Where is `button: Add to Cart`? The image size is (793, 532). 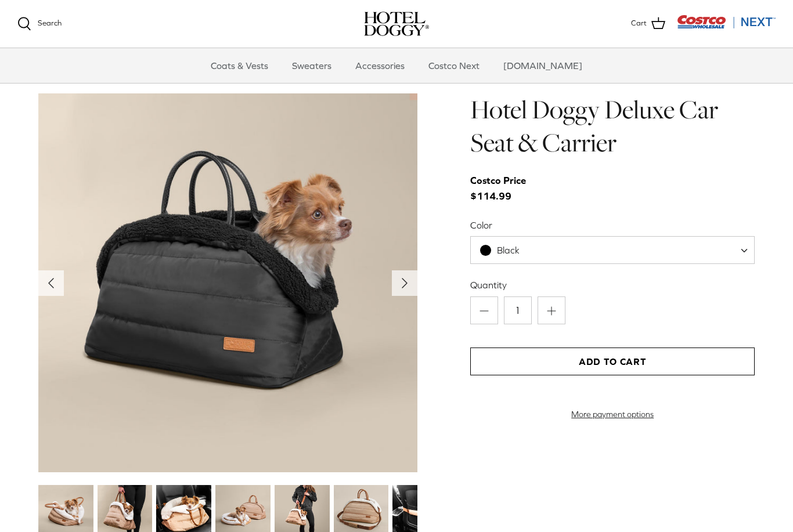
button: Add to Cart is located at coordinates (613, 362).